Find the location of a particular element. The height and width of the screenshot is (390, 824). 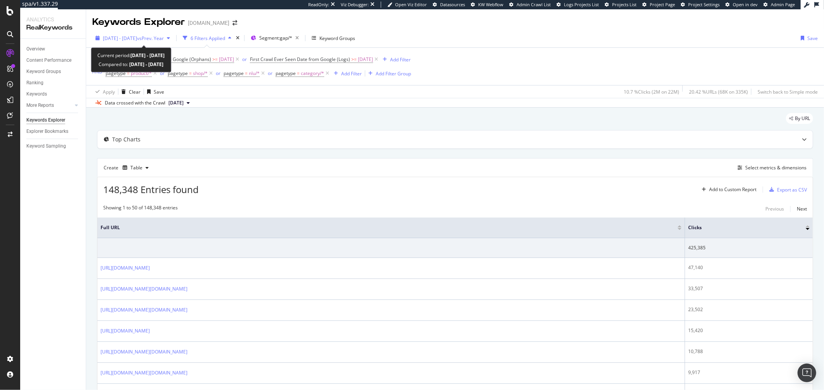

div: Switch back to Simple mode is located at coordinates (788, 92).